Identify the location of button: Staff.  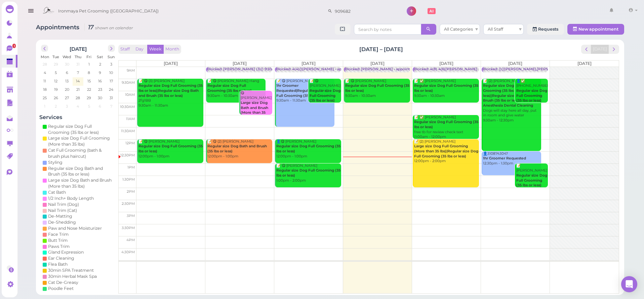
(125, 49).